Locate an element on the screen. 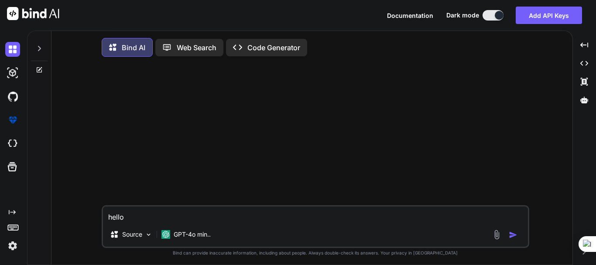 The image size is (596, 265). textarea: hello is located at coordinates (315, 214).